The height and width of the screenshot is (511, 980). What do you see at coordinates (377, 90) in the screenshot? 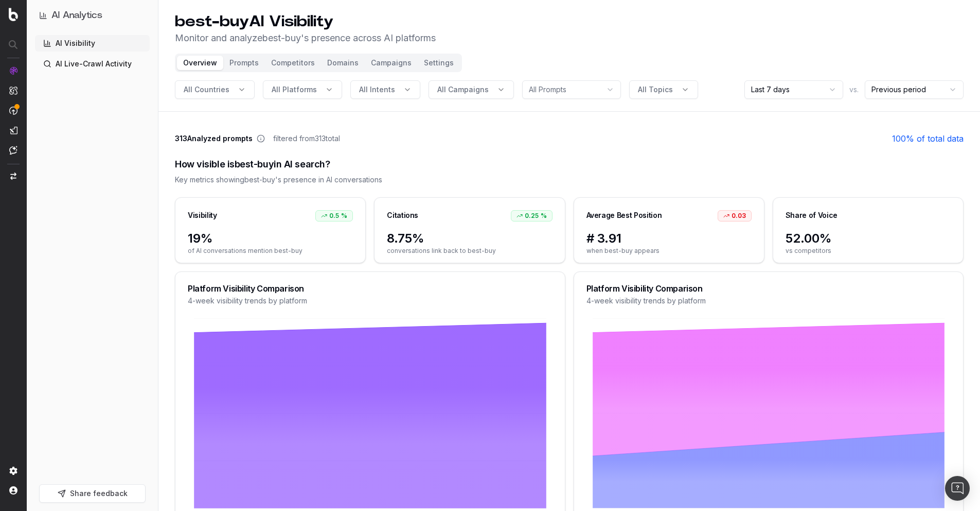
I see `span: All Intents` at bounding box center [377, 90].